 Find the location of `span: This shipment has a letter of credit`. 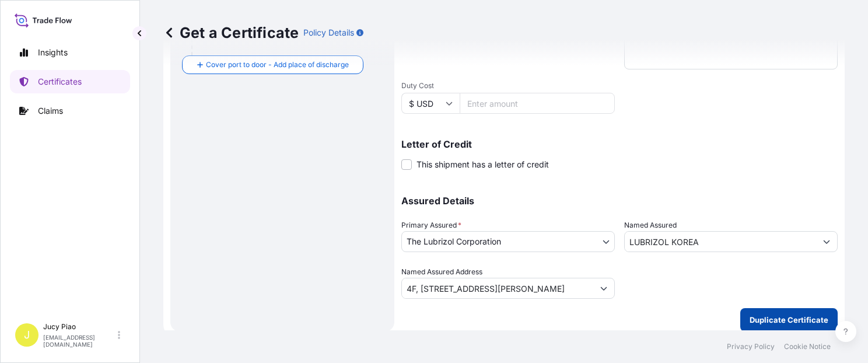

span: This shipment has a letter of credit is located at coordinates (483, 165).